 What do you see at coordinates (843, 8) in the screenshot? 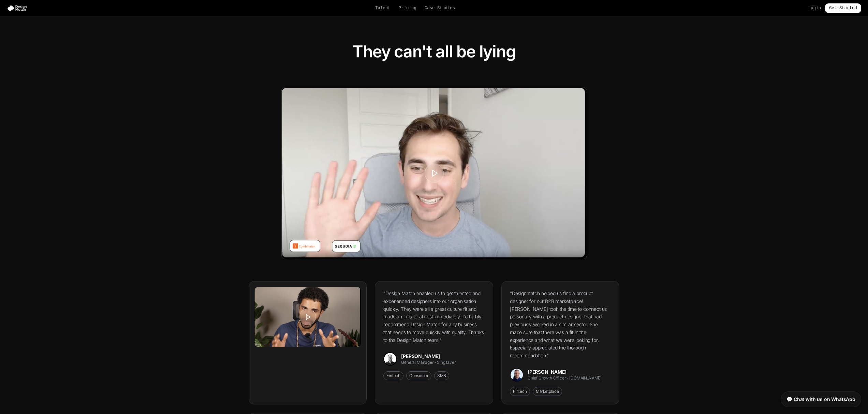
I see `a: Get Started` at bounding box center [843, 8].